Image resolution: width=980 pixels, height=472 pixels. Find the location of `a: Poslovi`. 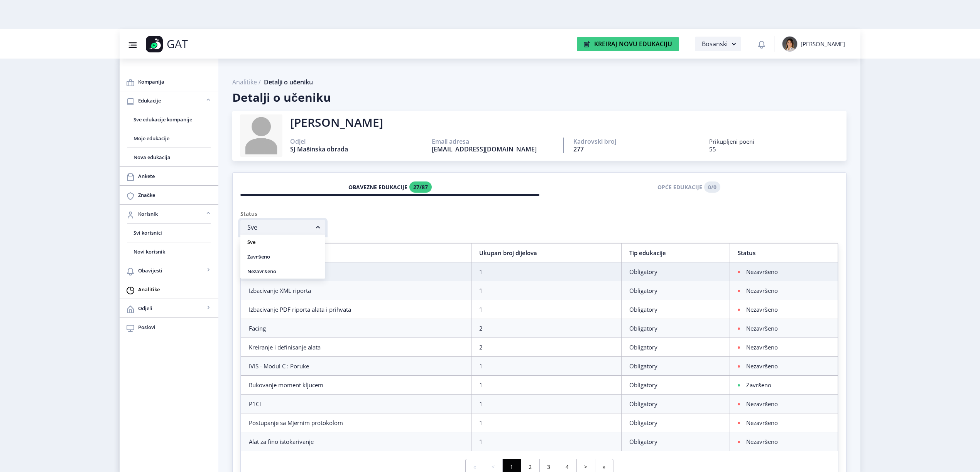

a: Poslovi is located at coordinates (169, 328).